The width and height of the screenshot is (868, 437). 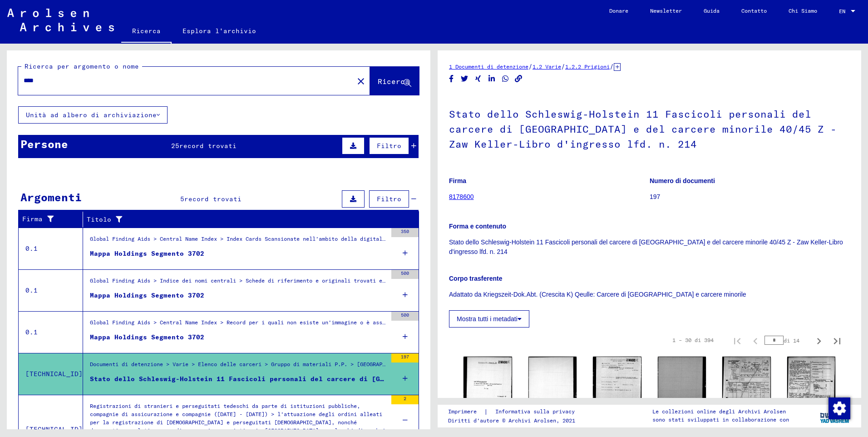 What do you see at coordinates (53, 220) in the screenshot?
I see `div: Firma` at bounding box center [53, 220].